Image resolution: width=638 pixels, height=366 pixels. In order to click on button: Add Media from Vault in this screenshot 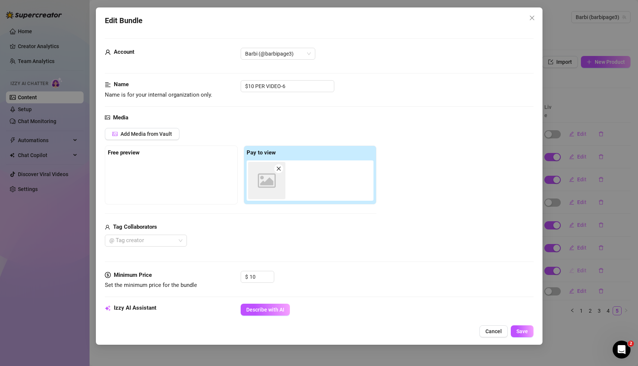, I will do `click(142, 134)`.